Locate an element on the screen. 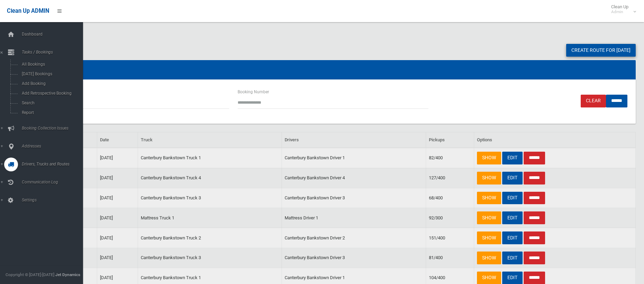 The width and height of the screenshot is (644, 284). span: Add Retrospective Booking is located at coordinates (48, 93).